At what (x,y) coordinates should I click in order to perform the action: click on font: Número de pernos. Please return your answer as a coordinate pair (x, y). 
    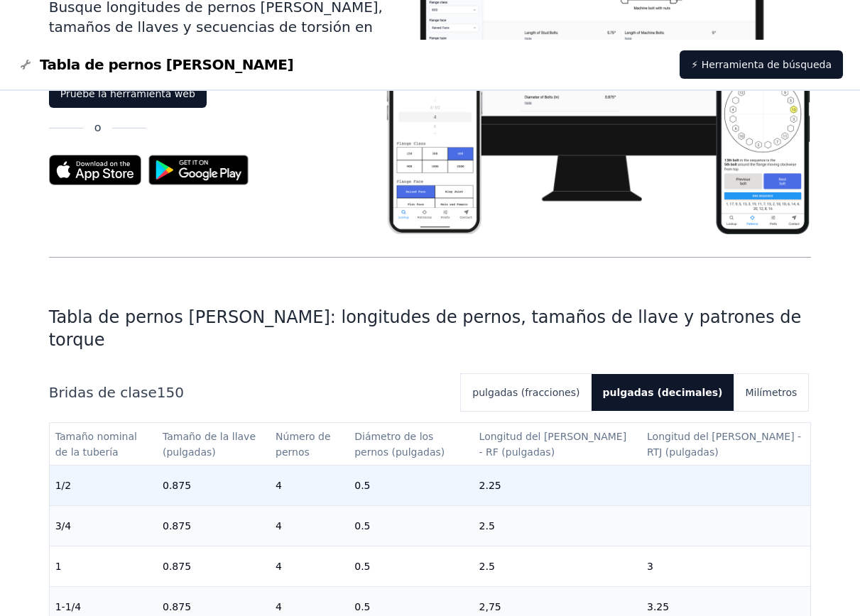
    Looking at the image, I should click on (304, 444).